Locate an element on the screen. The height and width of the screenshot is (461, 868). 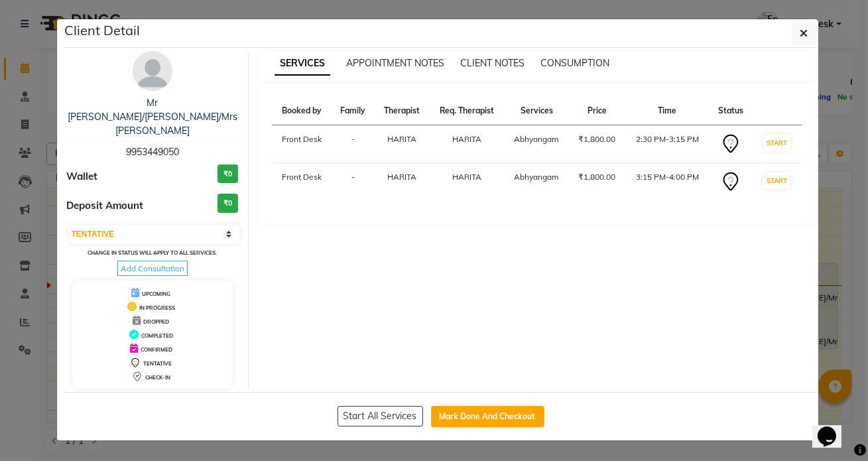
span: TENTATIVE is located at coordinates (157, 364).